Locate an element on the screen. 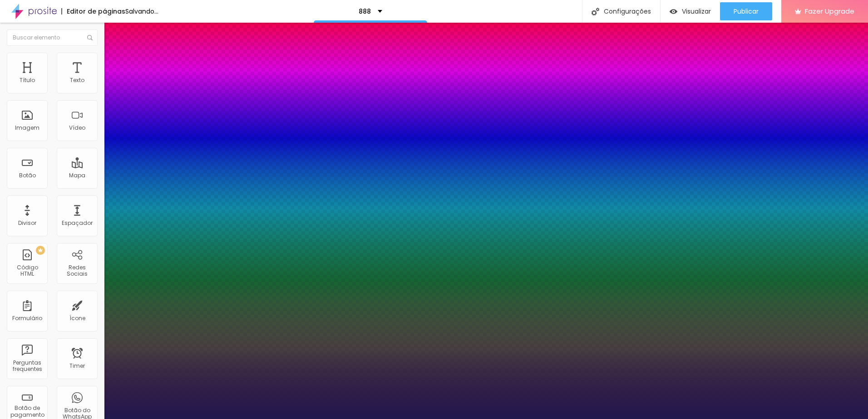  div: Editor de páginas is located at coordinates (93, 11).